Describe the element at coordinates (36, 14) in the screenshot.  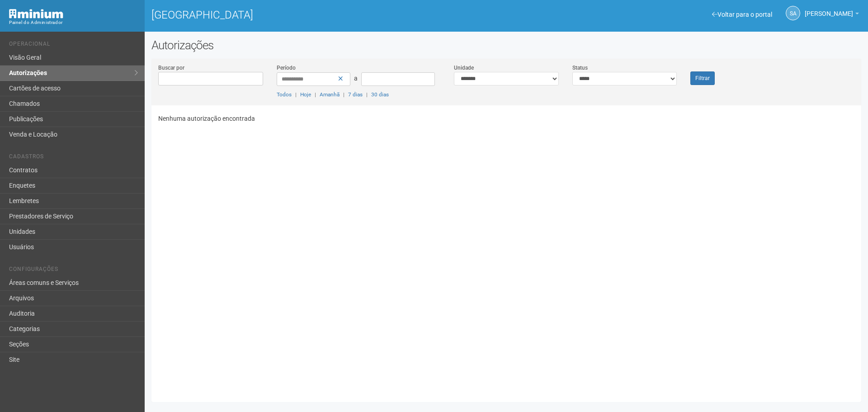
I see `img: Minium` at that location.